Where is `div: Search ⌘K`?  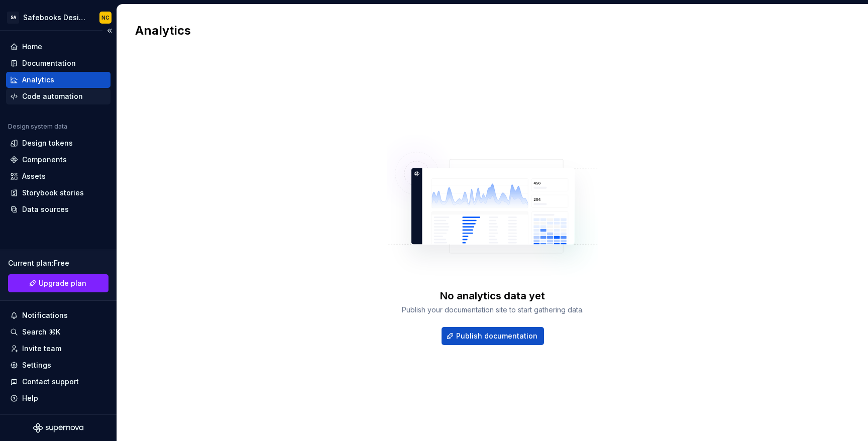
div: Search ⌘K is located at coordinates (41, 332).